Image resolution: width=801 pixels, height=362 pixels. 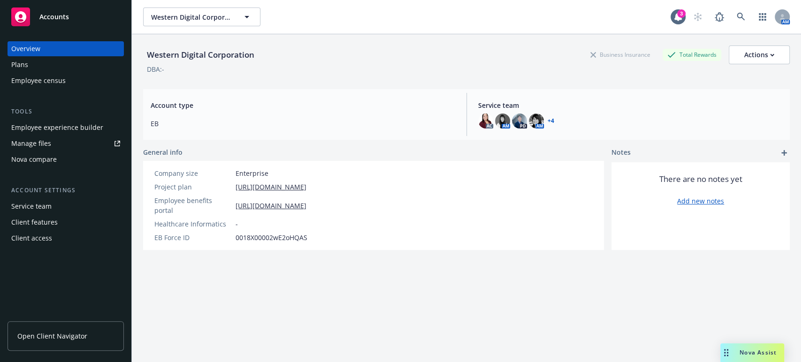 What do you see at coordinates (302, 105) in the screenshot?
I see `span: Account type` at bounding box center [302, 105].